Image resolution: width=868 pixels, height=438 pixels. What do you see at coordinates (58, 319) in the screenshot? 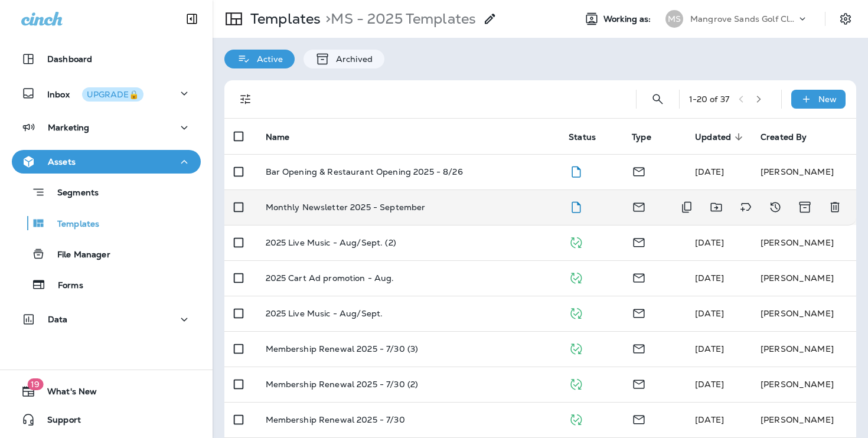
I see `p: Data` at bounding box center [58, 319].